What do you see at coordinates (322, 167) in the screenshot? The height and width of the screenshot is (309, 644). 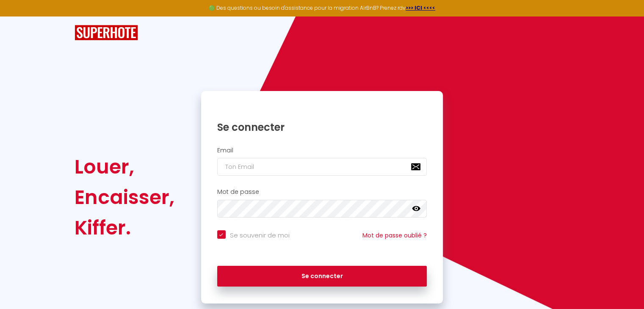 I see `input: Ton Email` at bounding box center [322, 167].